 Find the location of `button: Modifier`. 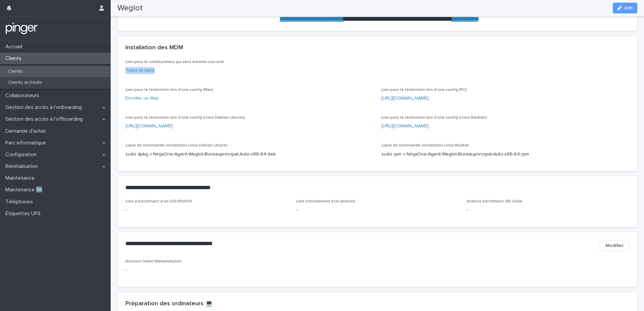

button: Modifier is located at coordinates (615, 246).